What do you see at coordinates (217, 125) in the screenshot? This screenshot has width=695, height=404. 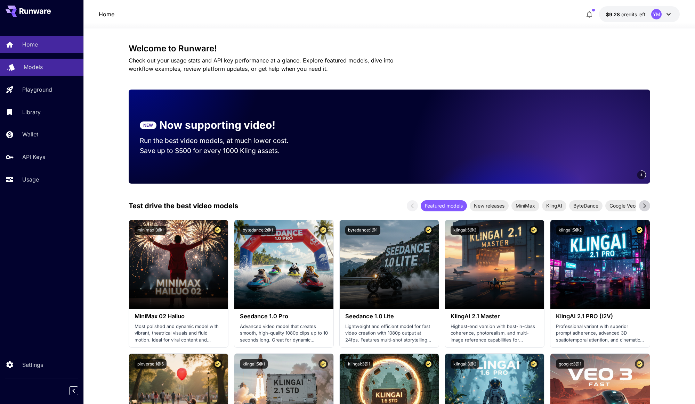 I see `p: Now supporting video!` at bounding box center [217, 125].